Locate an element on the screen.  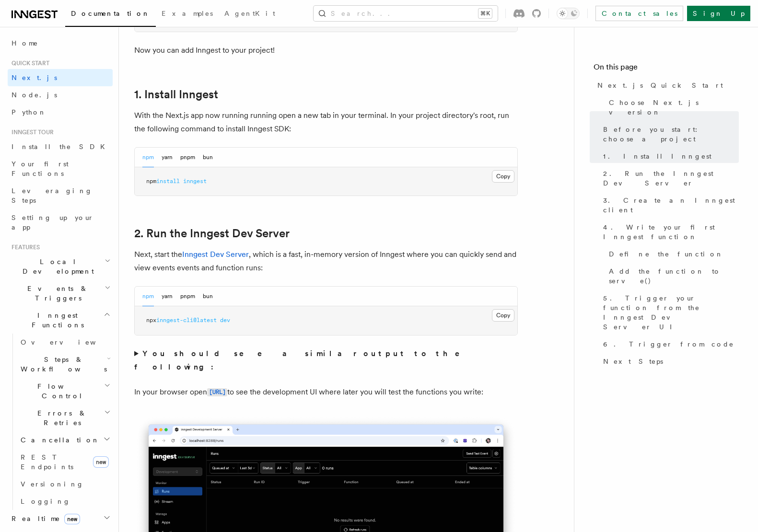
span: install is located at coordinates (168, 181).